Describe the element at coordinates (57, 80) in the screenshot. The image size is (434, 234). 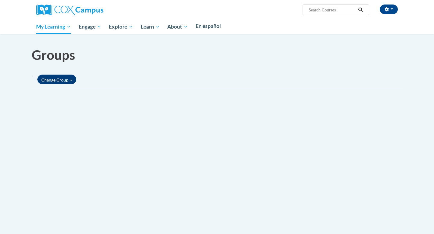
I see `a: Change Group` at that location.